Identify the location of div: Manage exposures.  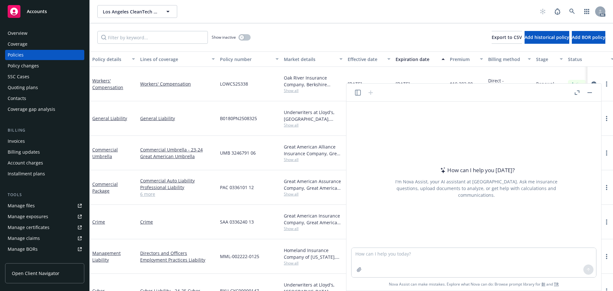
(28, 217).